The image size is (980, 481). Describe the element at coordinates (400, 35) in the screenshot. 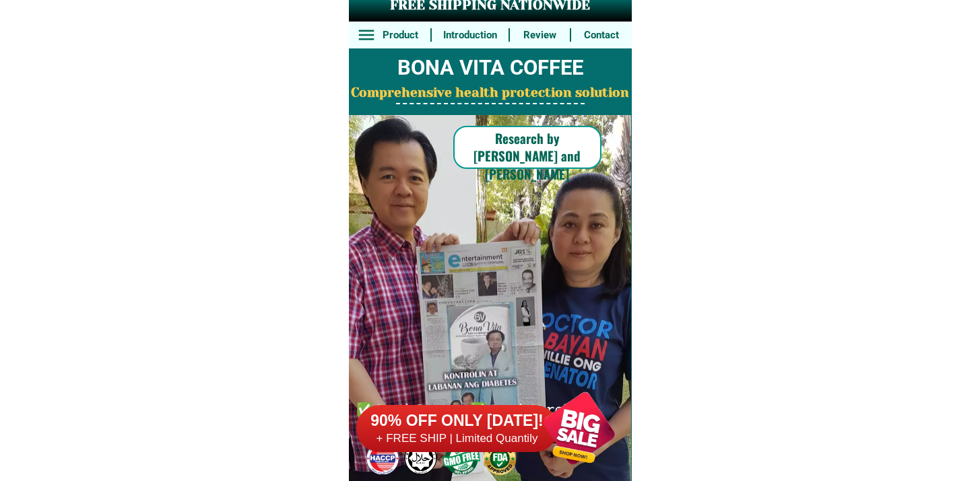

I see `h6: Product` at that location.